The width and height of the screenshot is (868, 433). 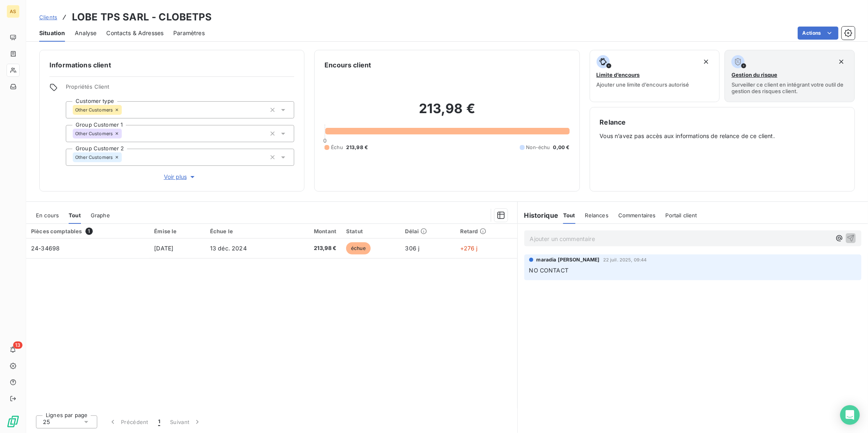 I want to click on h3: LOBE TPS SARL - CLOBETPS, so click(x=142, y=17).